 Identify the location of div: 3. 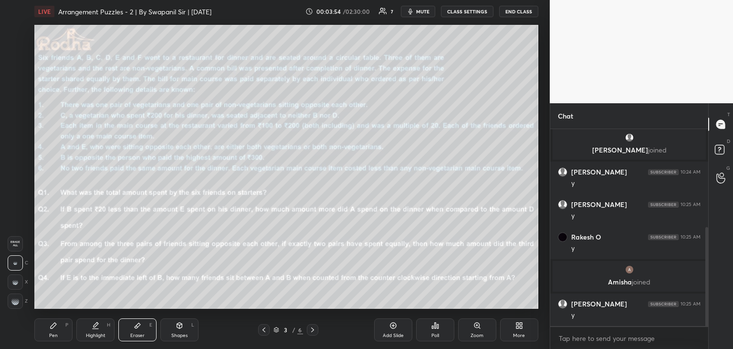
(286, 329).